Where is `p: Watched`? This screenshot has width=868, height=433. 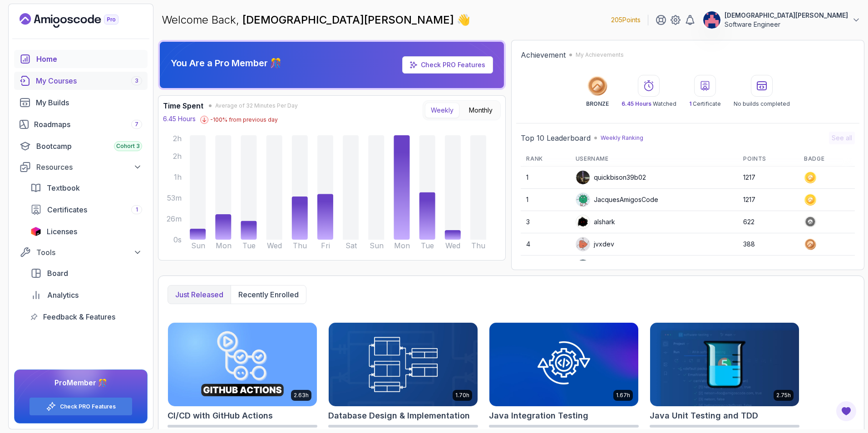
p: Watched is located at coordinates (649, 104).